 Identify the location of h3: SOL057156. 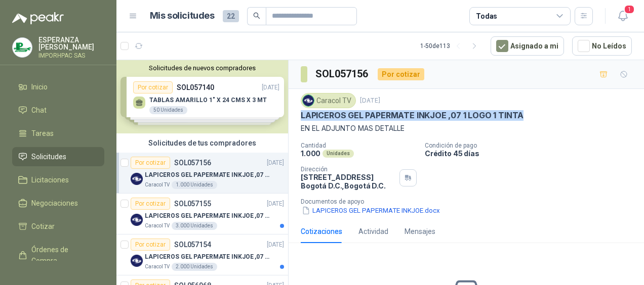
(342, 74).